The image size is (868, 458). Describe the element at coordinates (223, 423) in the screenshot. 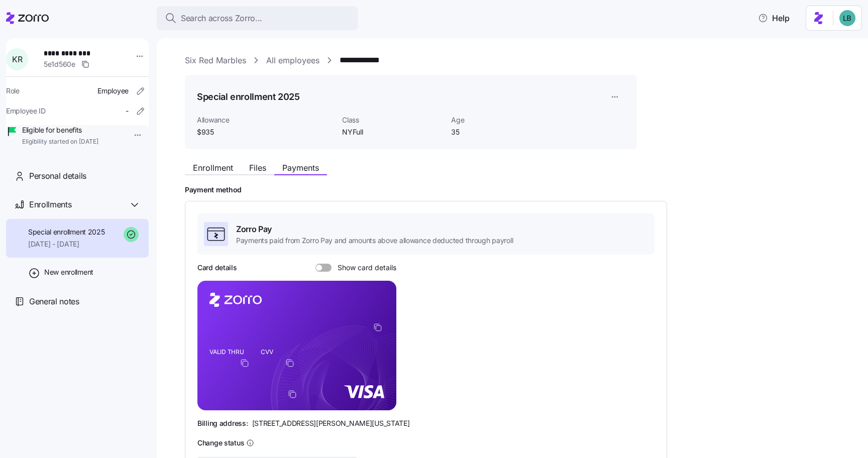

I see `span: Billing address:` at that location.